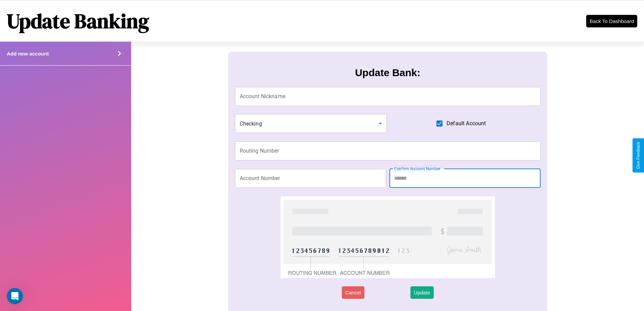  I want to click on h3: Update Bank:, so click(388, 73).